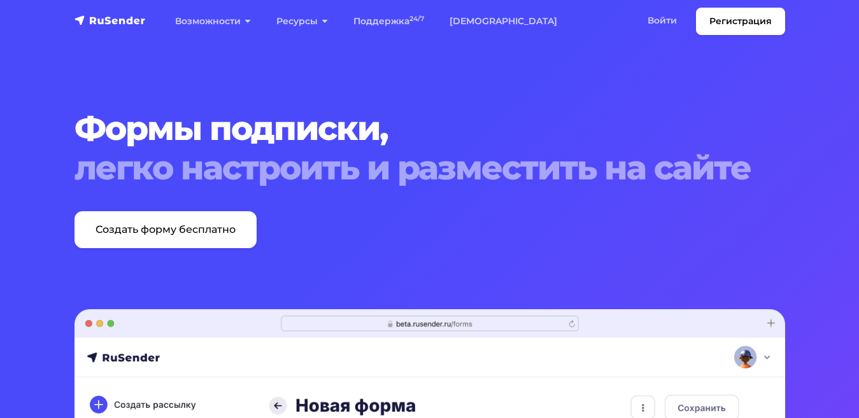 The image size is (859, 418). I want to click on a: Возможности, so click(213, 21).